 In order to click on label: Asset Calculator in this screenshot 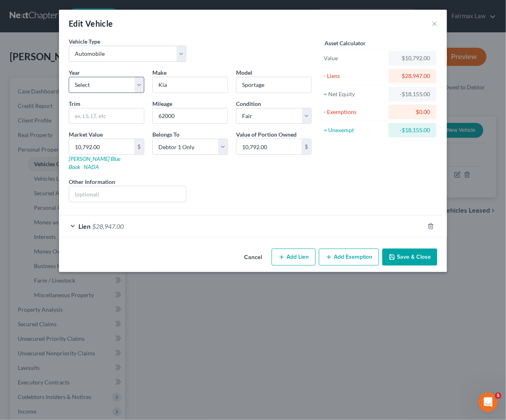, I will do `click(345, 43)`.